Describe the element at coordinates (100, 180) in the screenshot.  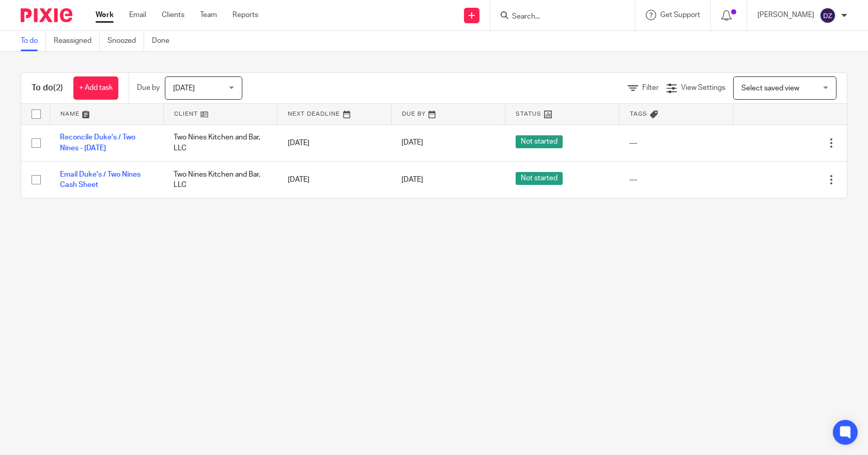
I see `a: Email Duke's / Two Nines Cash Sheet` at that location.